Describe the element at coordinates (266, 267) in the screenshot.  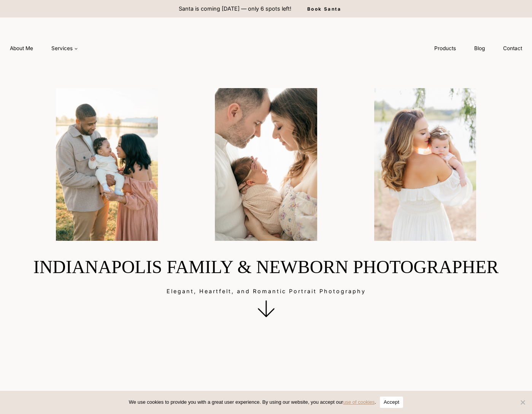
I see `h1: Indianapolis Family & Newborn Photographer` at that location.